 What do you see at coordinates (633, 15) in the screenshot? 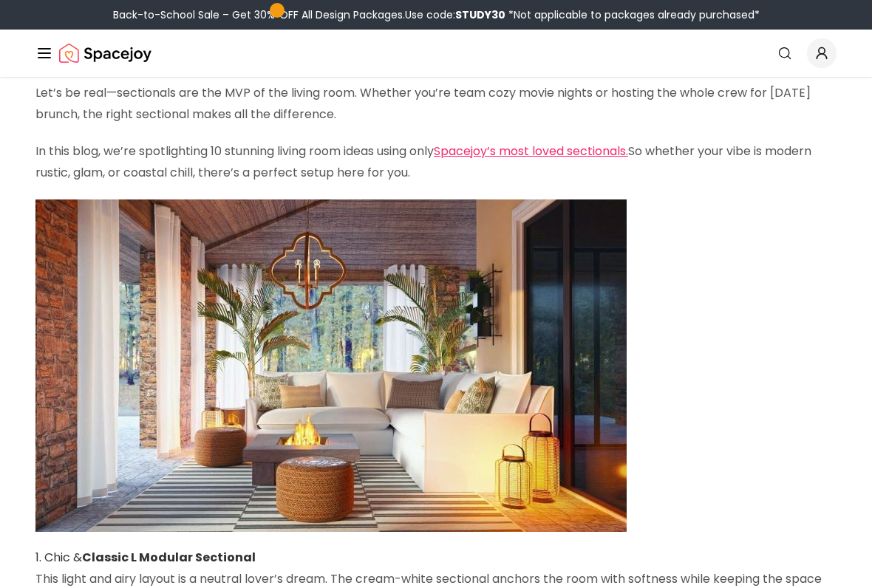
I see `span: *Not applicable to packages already purchased*` at bounding box center [633, 15].